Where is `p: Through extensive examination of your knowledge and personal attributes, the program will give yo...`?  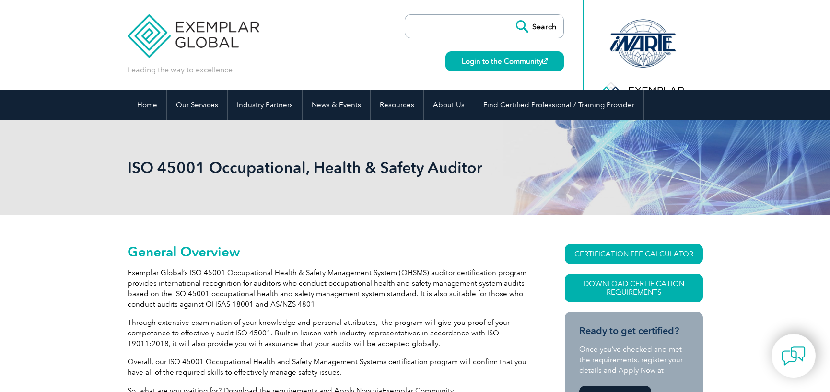
p: Through extensive examination of your knowledge and personal attributes, the program will give yo... is located at coordinates (329, 333).